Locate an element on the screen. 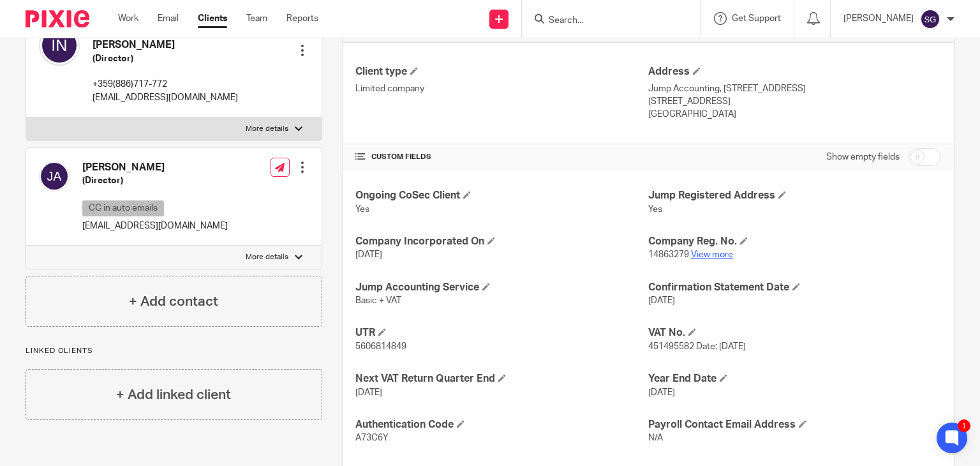 The image size is (980, 466). h4: Payroll Contact Email Address is located at coordinates (794, 425).